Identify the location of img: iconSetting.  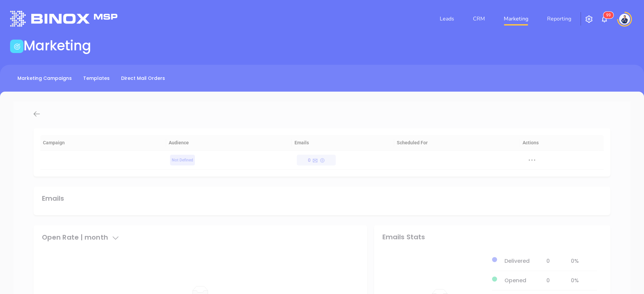
(589, 19).